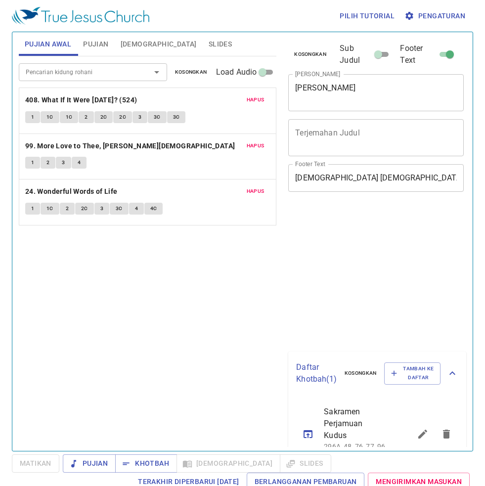  What do you see at coordinates (154, 209) in the screenshot?
I see `button: 4C` at bounding box center [154, 209].